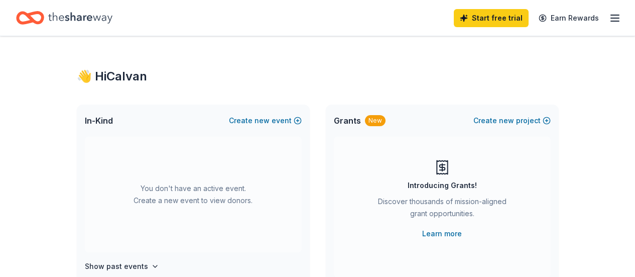 The height and width of the screenshot is (277, 635). What do you see at coordinates (122, 266) in the screenshot?
I see `button: Show past events` at bounding box center [122, 266].